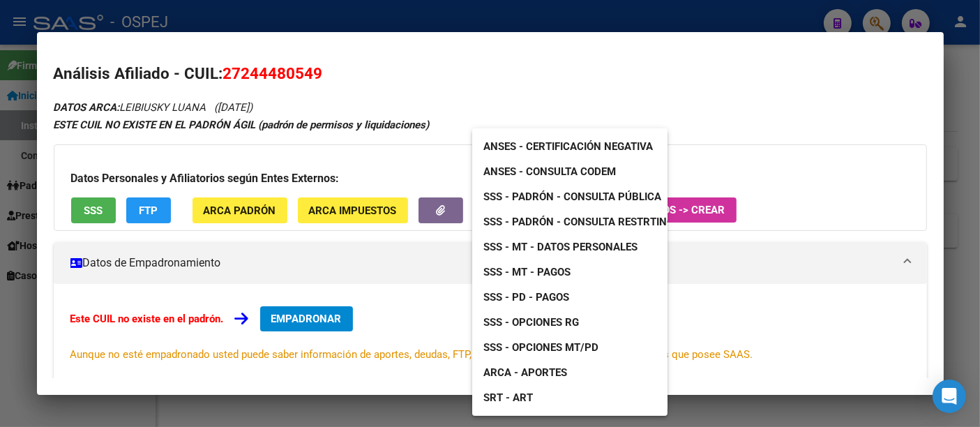 Image resolution: width=980 pixels, height=427 pixels. What do you see at coordinates (508, 398) in the screenshot?
I see `span: SRT - ART` at bounding box center [508, 398].